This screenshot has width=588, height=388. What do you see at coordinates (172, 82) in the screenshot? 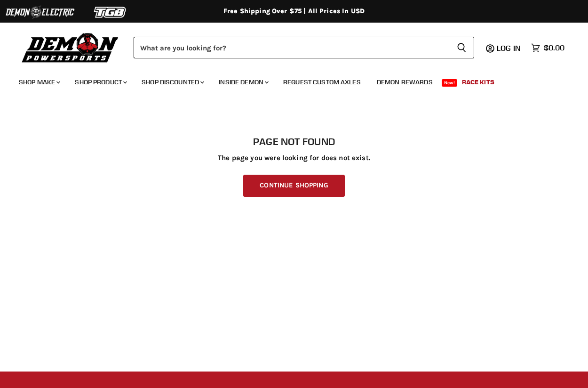
I see `a: Shop Discounted` at bounding box center [172, 82].